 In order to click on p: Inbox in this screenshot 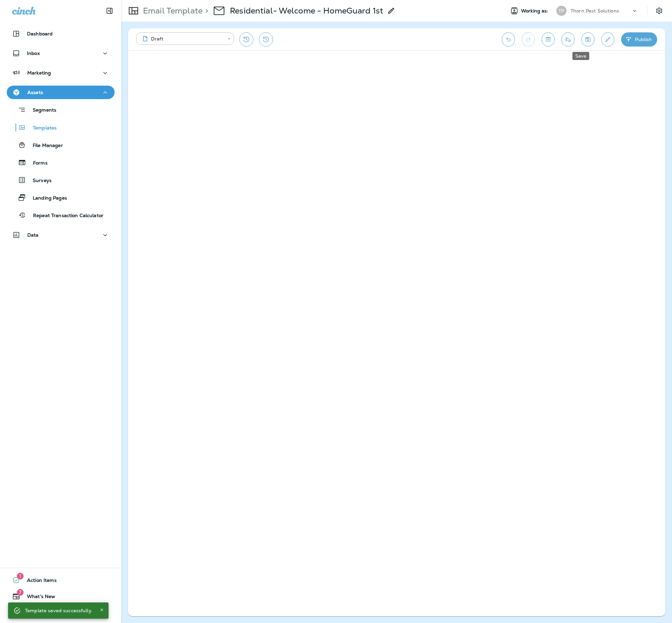, I will do `click(33, 53)`.